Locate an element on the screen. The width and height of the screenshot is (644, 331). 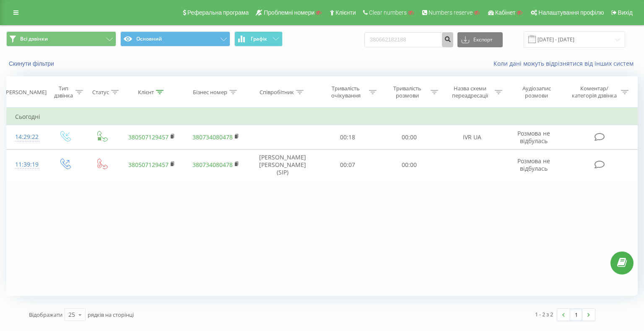
span: Клієнти is located at coordinates (345, 13).